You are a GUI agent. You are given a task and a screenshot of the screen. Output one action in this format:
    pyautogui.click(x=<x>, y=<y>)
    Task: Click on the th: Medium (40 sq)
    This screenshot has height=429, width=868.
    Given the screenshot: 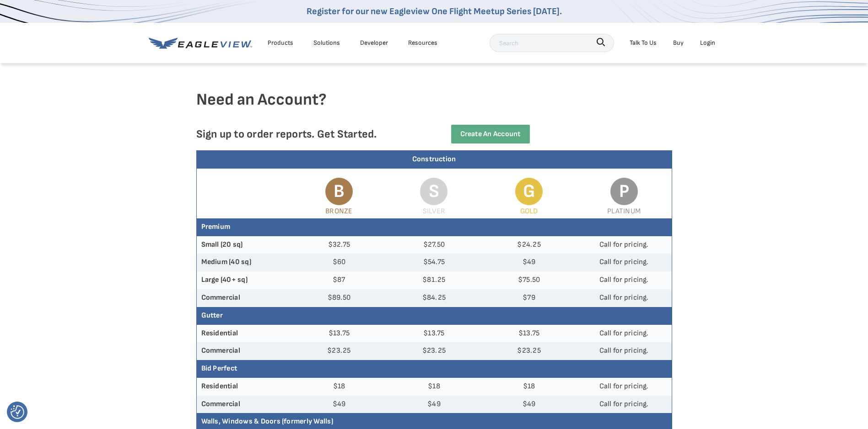 What is the action you would take?
    pyautogui.click(x=244, y=263)
    